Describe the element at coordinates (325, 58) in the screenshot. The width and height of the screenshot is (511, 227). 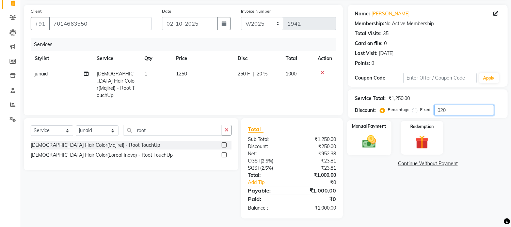
I see `th: Action` at that location.